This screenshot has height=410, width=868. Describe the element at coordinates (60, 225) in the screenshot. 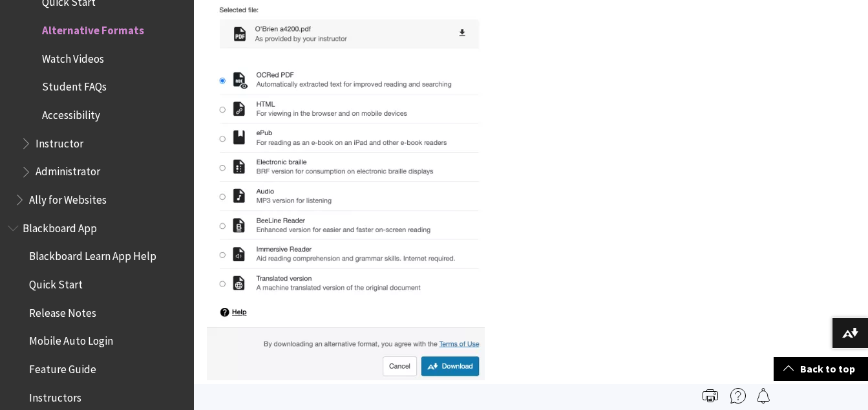

I see `span: Blackboard App` at that location.